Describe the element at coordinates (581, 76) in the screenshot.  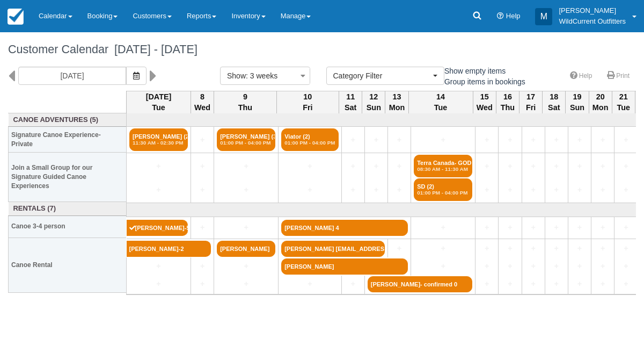
I see `a: Help` at that location.